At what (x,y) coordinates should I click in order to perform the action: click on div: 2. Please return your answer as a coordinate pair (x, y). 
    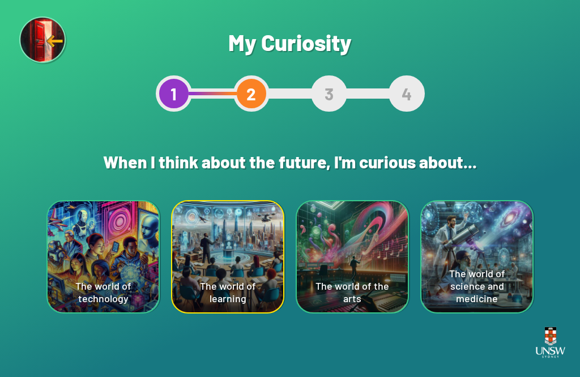
    Looking at the image, I should click on (251, 93).